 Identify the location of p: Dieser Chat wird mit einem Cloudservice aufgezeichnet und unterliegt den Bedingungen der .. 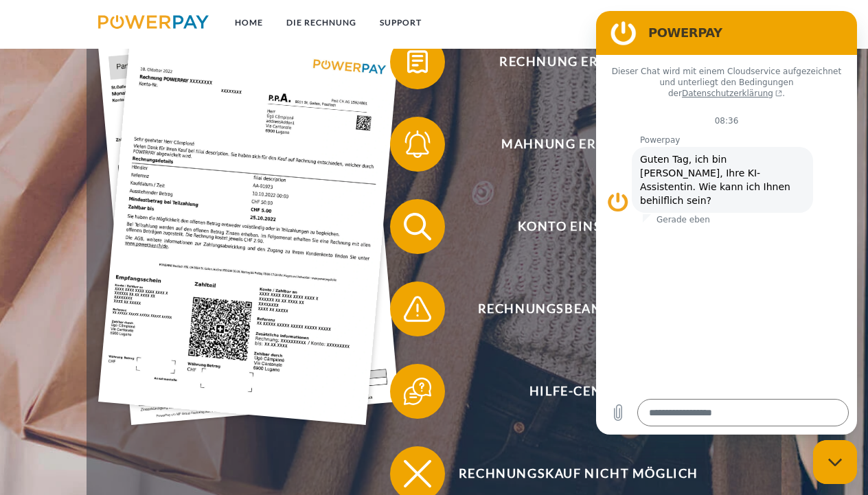
(130, 71).